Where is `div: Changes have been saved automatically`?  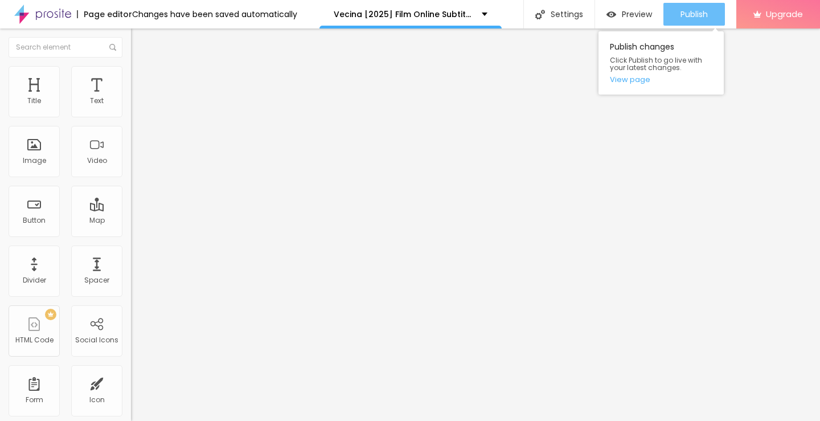 div: Changes have been saved automatically is located at coordinates (215, 14).